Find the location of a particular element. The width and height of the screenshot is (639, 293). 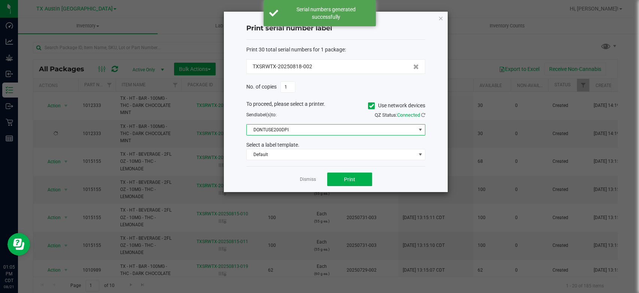

span: DONTUSE200DPI is located at coordinates (331, 130).